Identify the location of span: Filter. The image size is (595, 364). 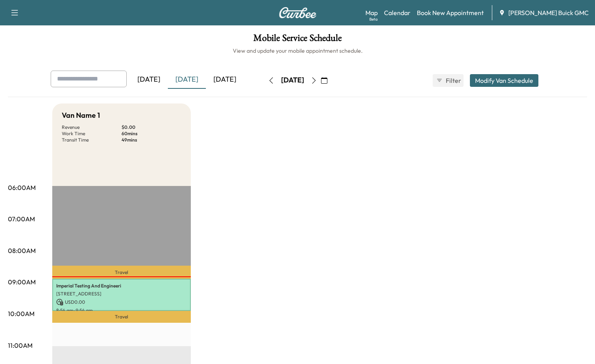
(453, 81).